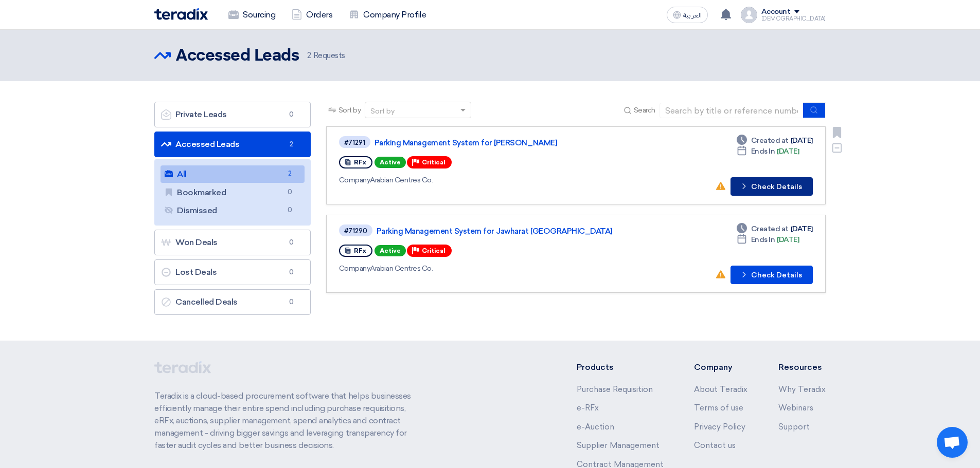 This screenshot has height=468, width=980. Describe the element at coordinates (354, 143) in the screenshot. I see `div: #71291` at that location.